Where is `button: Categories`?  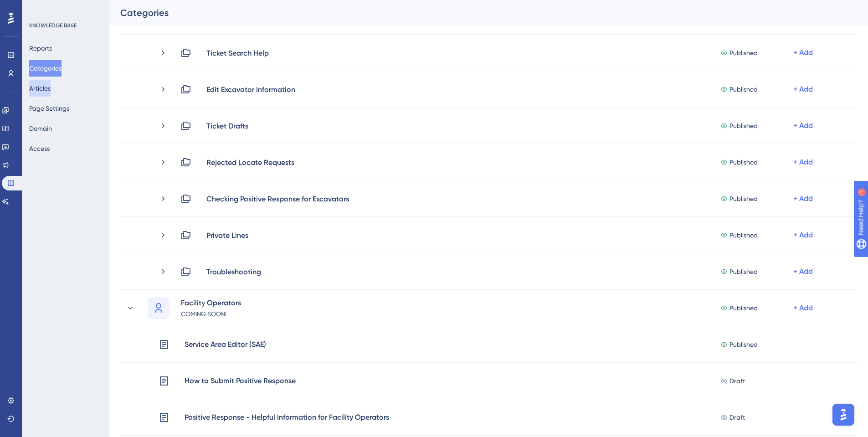 button: Categories is located at coordinates (45, 68).